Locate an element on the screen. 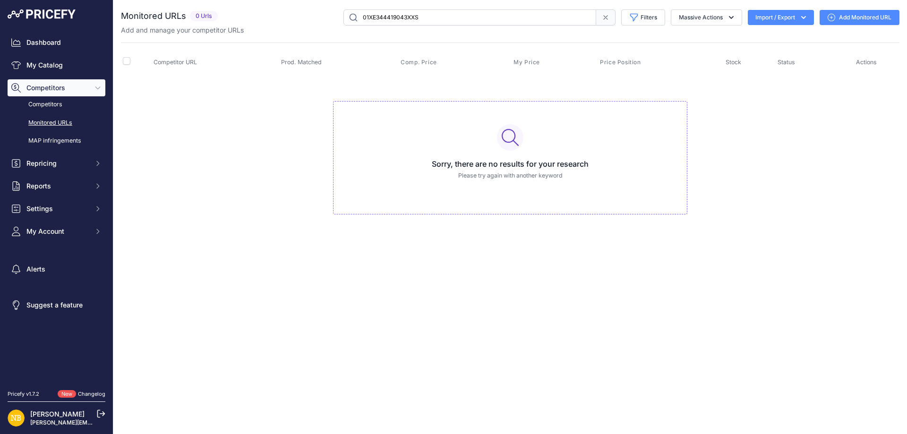 This screenshot has width=907, height=434. button: Import / Export is located at coordinates (781, 17).